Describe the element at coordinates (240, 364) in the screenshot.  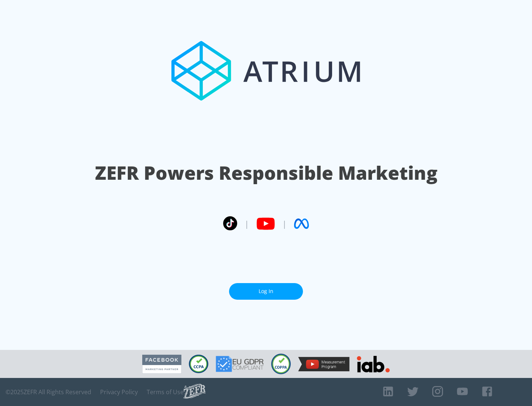
I see `img: GDPR Compliant` at that location.